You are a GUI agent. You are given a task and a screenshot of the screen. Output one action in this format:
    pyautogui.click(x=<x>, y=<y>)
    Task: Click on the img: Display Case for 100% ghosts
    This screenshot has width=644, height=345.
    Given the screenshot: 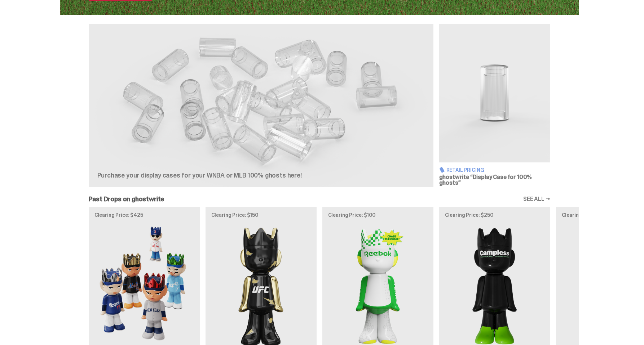 What is the action you would take?
    pyautogui.click(x=494, y=93)
    